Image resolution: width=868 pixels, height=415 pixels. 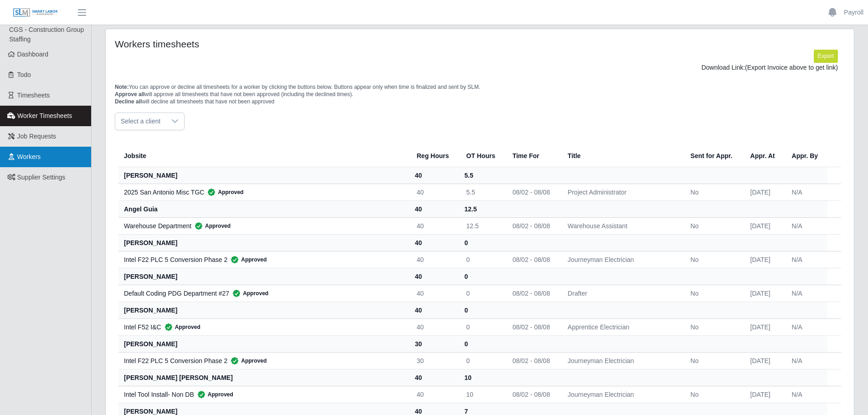 I want to click on span: Select a client, so click(x=140, y=121).